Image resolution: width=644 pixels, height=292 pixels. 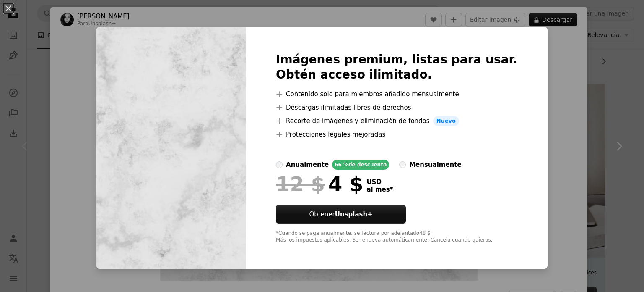 What do you see at coordinates (319, 184) in the screenshot?
I see `div: 4 $` at bounding box center [319, 184].